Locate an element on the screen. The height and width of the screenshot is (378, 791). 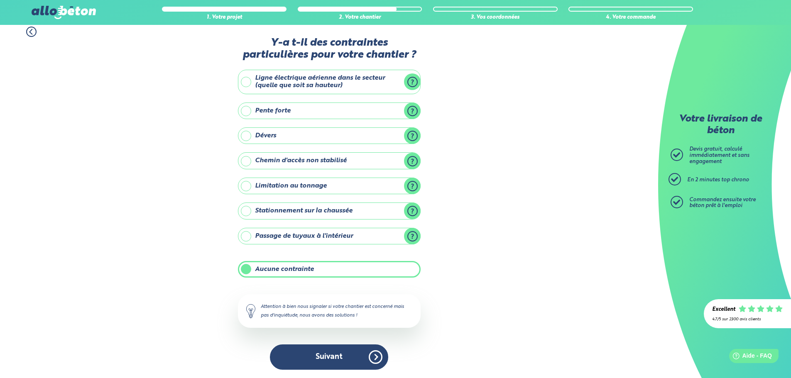
p: Votre livraison de béton is located at coordinates (720, 125).